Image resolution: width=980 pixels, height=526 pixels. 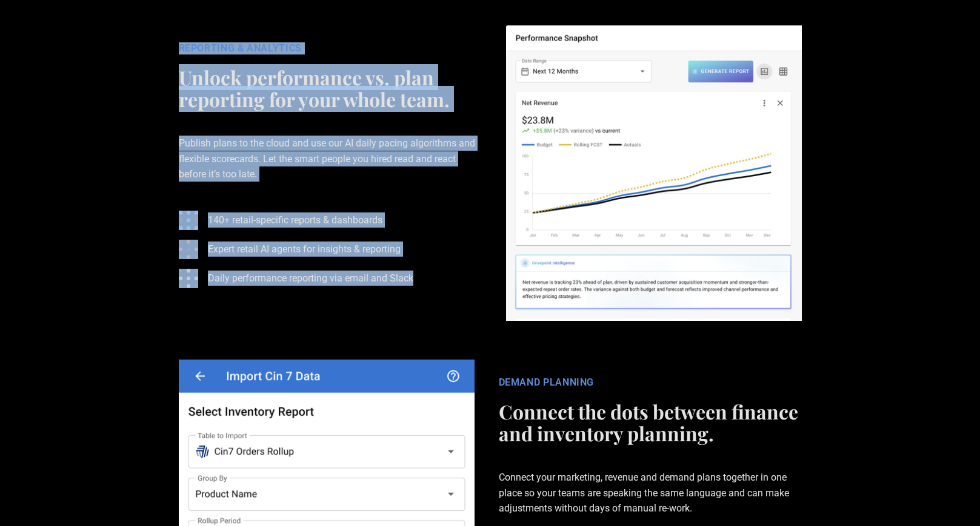 I want to click on p: Expert retail AI agents for insights & reporting, so click(x=304, y=249).